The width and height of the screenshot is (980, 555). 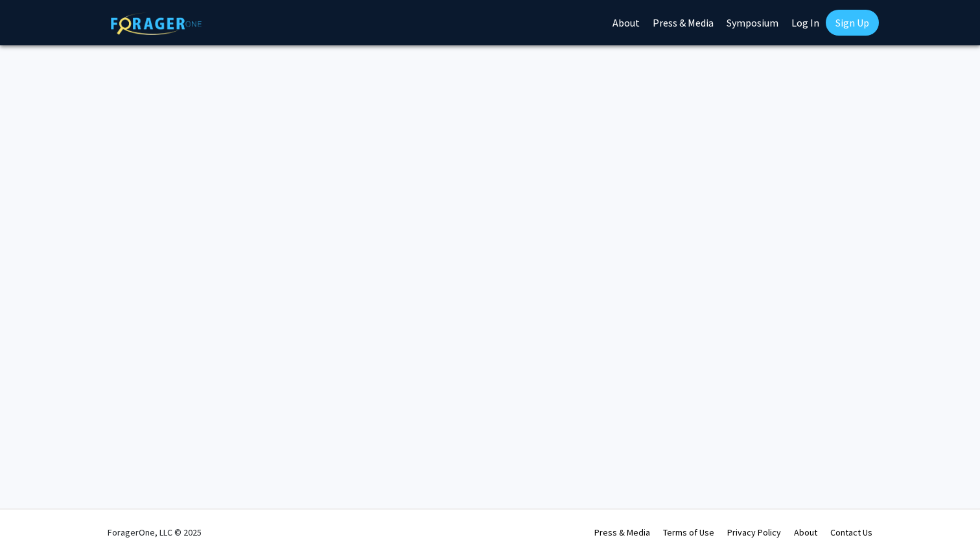 What do you see at coordinates (688, 532) in the screenshot?
I see `a: Terms of Use` at bounding box center [688, 532].